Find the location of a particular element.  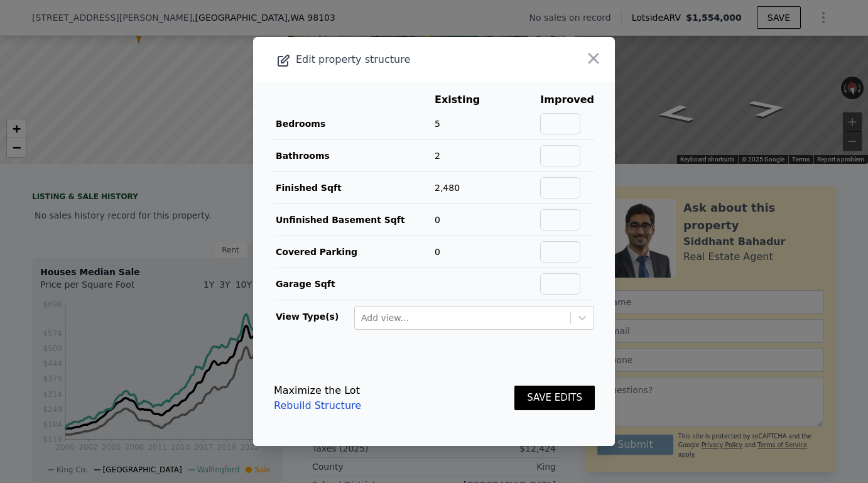

span: 5 is located at coordinates (437, 124).